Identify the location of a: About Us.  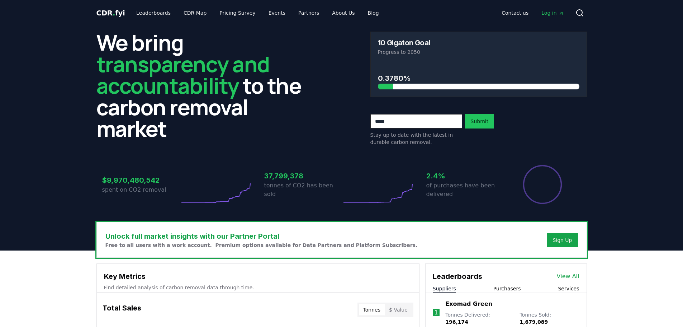
(343, 13).